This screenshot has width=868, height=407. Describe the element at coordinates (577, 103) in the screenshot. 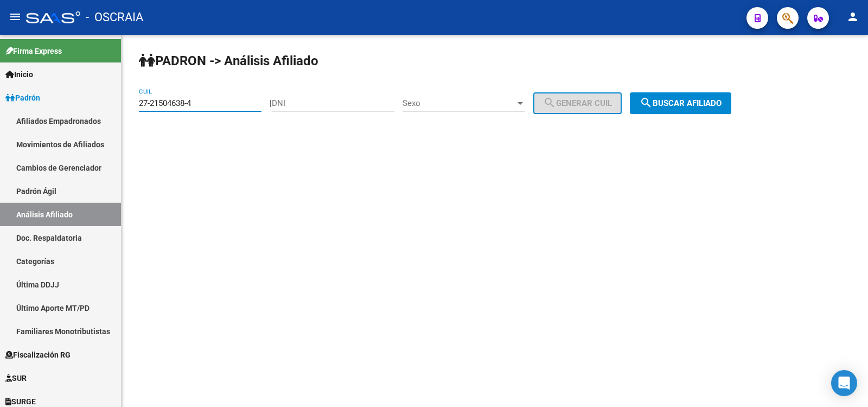

I see `span: Generar CUIL` at that location.